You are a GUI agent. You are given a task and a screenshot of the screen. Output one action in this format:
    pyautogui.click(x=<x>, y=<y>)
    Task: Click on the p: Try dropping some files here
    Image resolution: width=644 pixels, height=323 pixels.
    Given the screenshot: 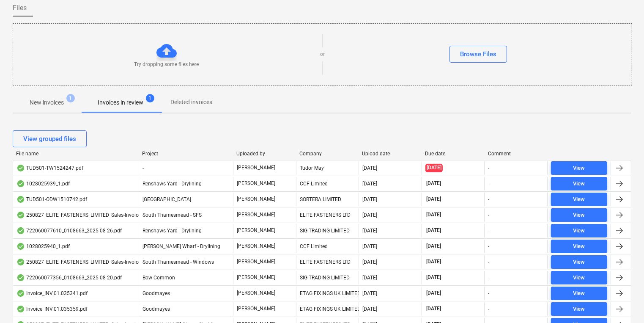 What is the action you would take?
    pyautogui.click(x=167, y=64)
    